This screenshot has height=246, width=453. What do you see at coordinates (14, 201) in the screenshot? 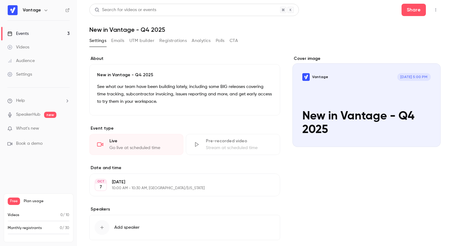
I see `span: Free` at bounding box center [14, 201].